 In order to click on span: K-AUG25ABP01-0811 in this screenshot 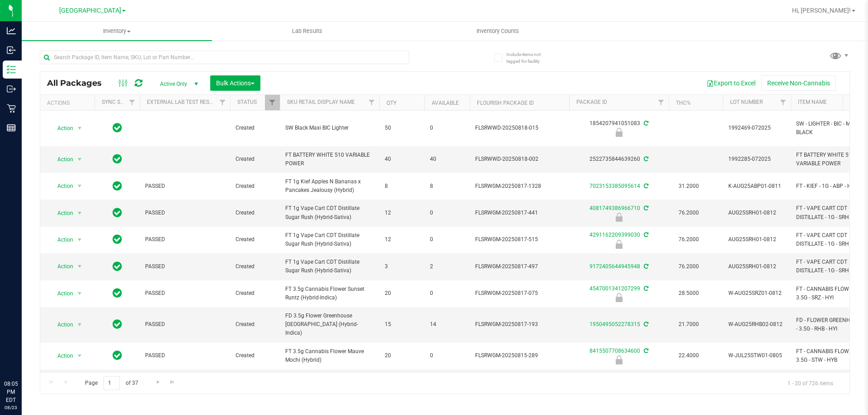, I will do `click(757, 186)`.